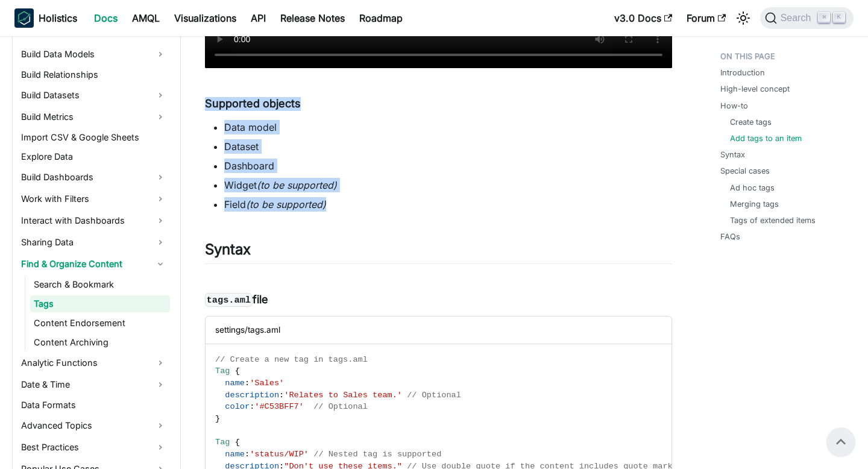  Describe the element at coordinates (752, 187) in the screenshot. I see `a: Ad hoc tags` at that location.